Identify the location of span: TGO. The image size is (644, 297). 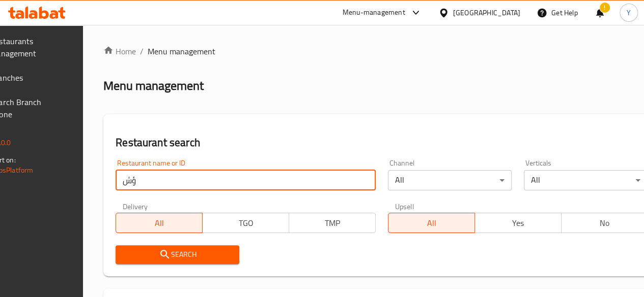
(245, 223).